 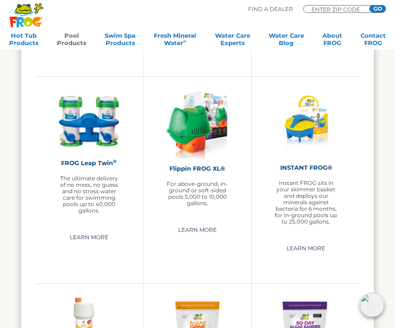 What do you see at coordinates (120, 41) in the screenshot?
I see `a: Swim SpaProducts` at bounding box center [120, 41].